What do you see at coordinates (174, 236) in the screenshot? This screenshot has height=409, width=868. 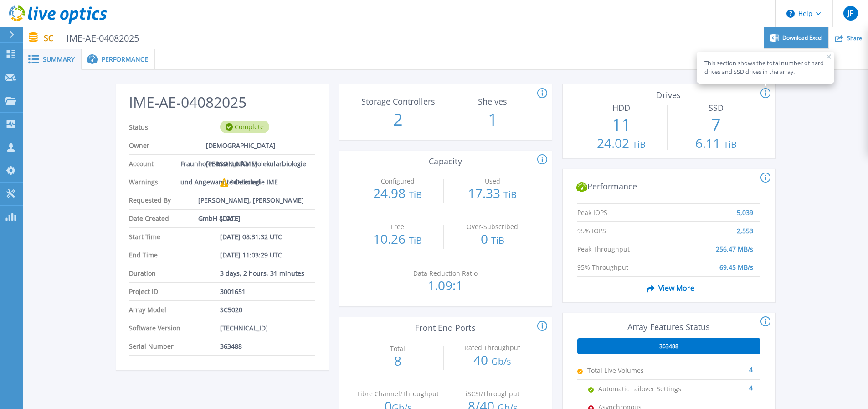 I see `span: Start Time` at bounding box center [174, 236].